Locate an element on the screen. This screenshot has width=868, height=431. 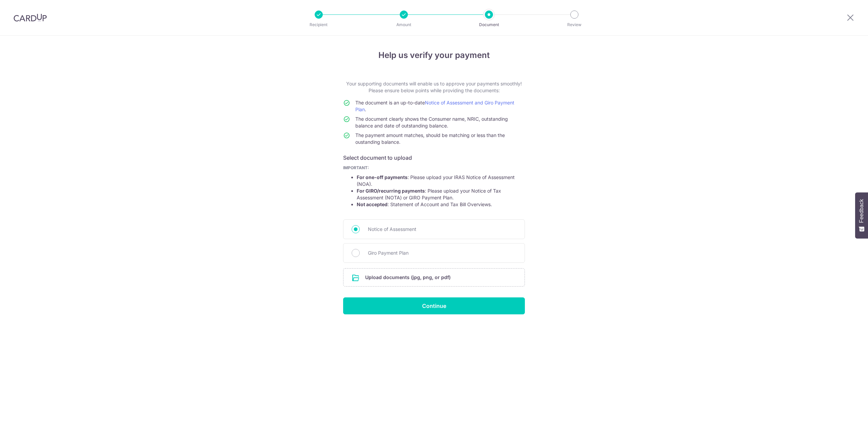
img: CardUp is located at coordinates (30, 18).